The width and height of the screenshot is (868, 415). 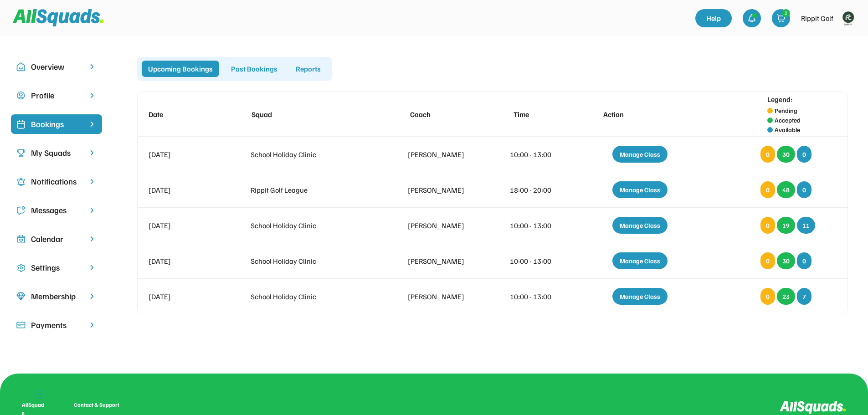 I want to click on img: Icon%20%2815%29.svg, so click(x=21, y=325).